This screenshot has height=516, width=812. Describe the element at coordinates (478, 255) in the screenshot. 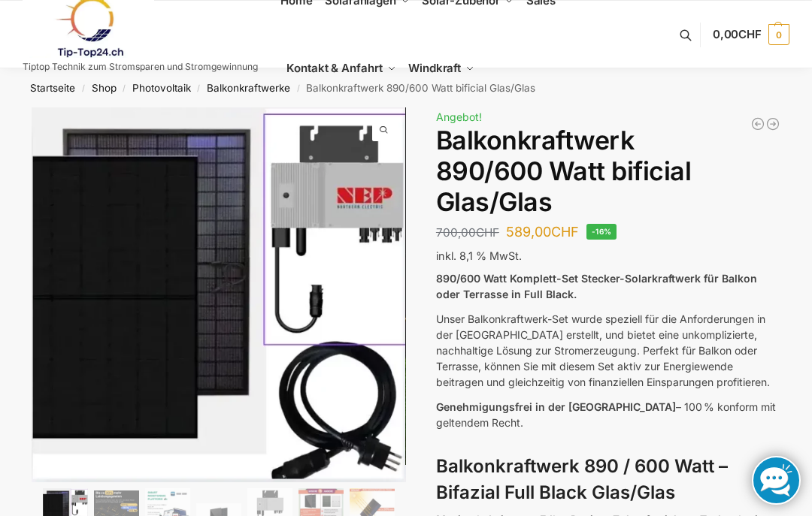

I see `span: inkl. 8,1 % MwSt.` at that location.